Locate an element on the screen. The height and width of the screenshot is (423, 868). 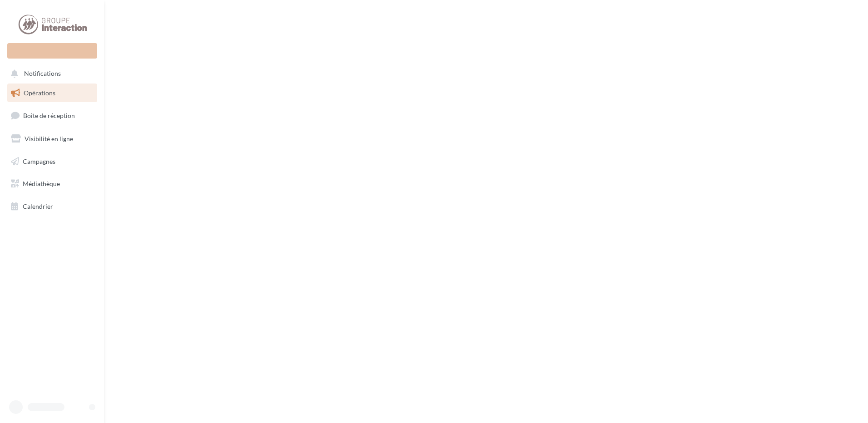
div: Nouvelle campagne is located at coordinates (52, 51).